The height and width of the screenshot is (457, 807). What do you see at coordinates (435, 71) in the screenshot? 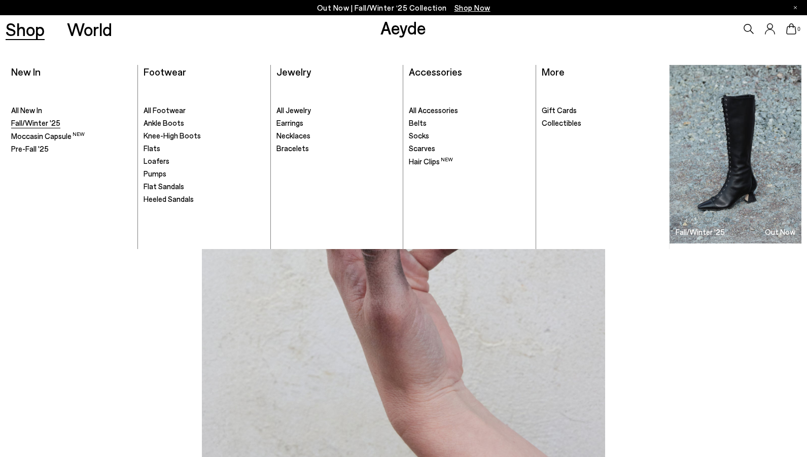
I see `span: Accessories` at bounding box center [435, 71].